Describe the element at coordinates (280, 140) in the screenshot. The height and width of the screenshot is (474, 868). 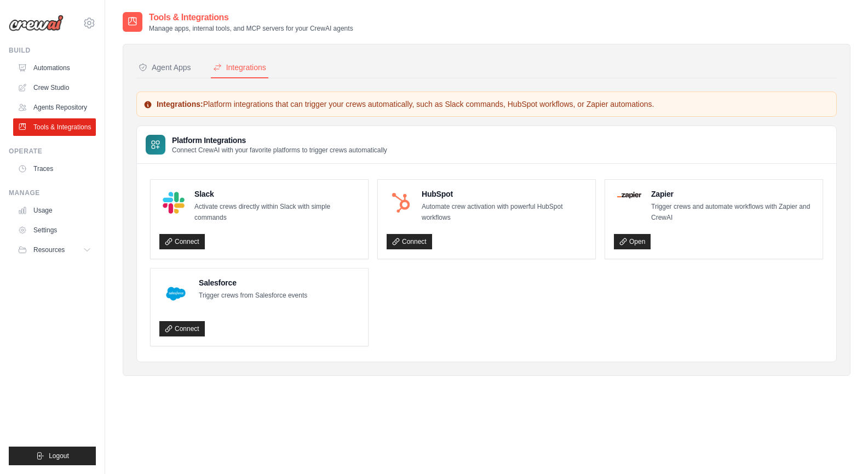
I see `h3: Platform Integrations` at that location.